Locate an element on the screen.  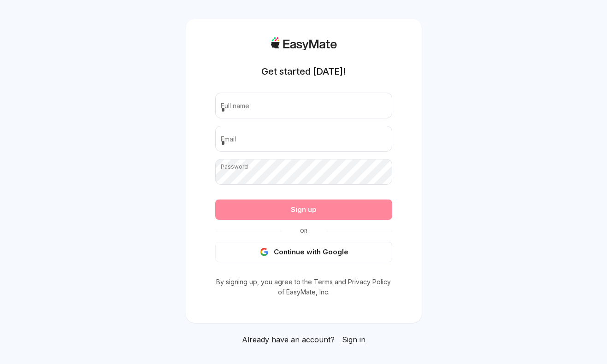
span: Sign in is located at coordinates (354, 339).